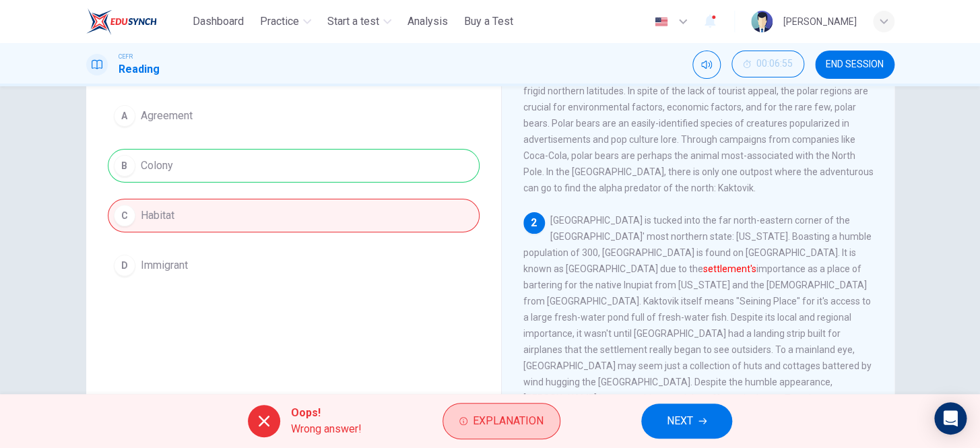  I want to click on button: Practice, so click(285, 22).